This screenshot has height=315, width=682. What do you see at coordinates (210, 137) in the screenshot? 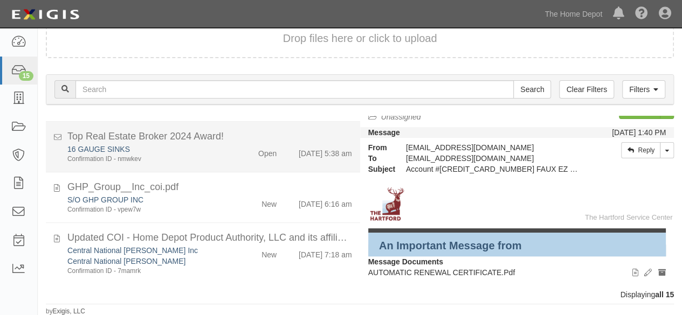
I see `div: Top Real Estate Broker 2024 Award!` at bounding box center [210, 137].